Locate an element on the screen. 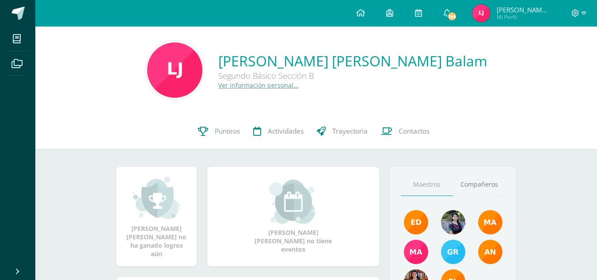 The width and height of the screenshot is (597, 280). img: achievement_small.png is located at coordinates (156, 198).